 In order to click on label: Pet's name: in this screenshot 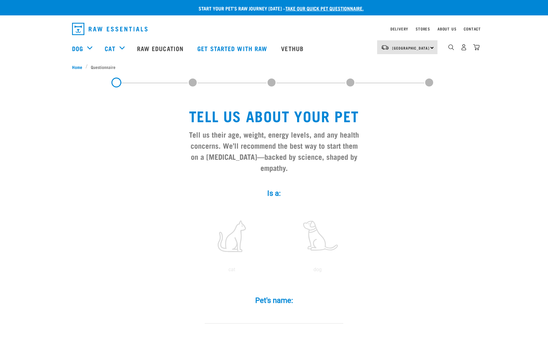, I will do `click(274, 300)`.